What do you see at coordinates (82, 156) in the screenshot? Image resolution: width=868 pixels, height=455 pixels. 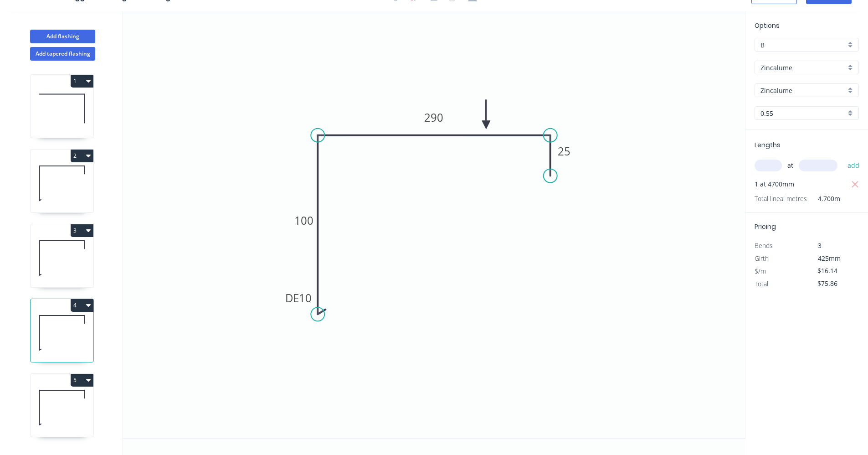 I see `button: 2` at bounding box center [82, 156].